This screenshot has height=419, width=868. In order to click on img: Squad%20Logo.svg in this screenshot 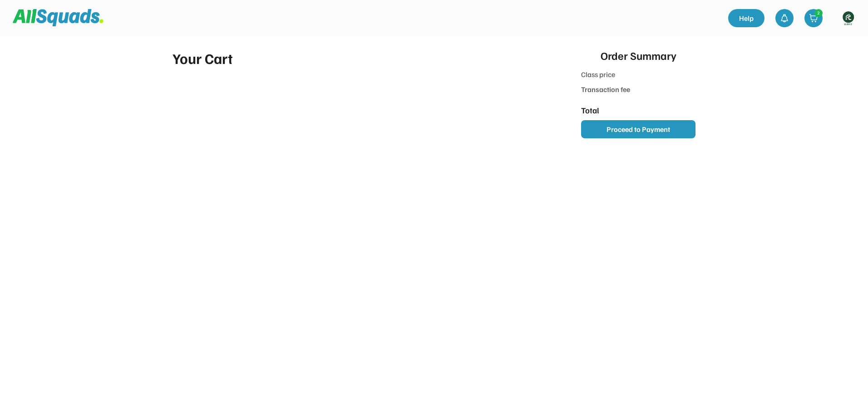, I will do `click(58, 17)`.